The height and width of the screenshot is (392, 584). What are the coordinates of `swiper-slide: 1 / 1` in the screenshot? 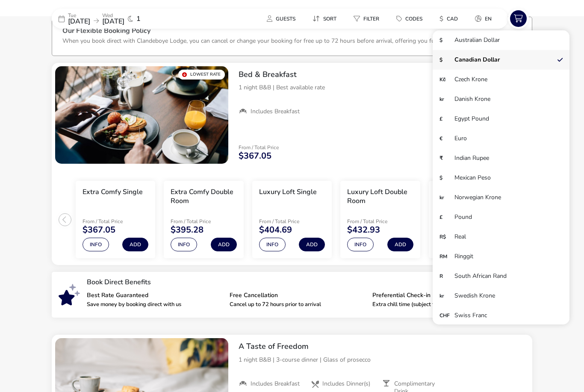 It's located at (141, 115).